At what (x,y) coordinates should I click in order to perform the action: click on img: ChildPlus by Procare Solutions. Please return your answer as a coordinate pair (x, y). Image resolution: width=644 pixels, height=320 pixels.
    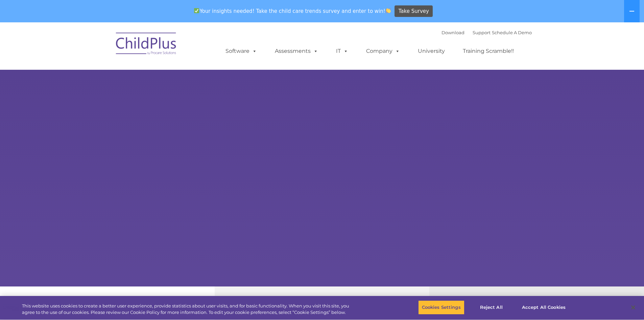
    Looking at the image, I should click on (147, 45).